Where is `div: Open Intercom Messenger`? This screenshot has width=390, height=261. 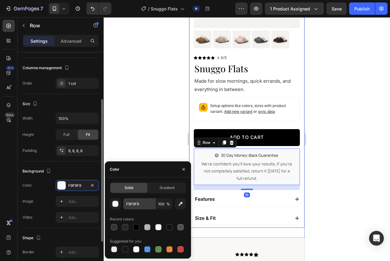
div: Open Intercom Messenger is located at coordinates (376, 238).